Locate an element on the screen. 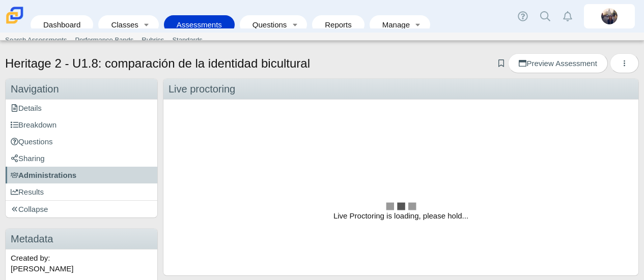  a: Add bookmark is located at coordinates (501, 63).